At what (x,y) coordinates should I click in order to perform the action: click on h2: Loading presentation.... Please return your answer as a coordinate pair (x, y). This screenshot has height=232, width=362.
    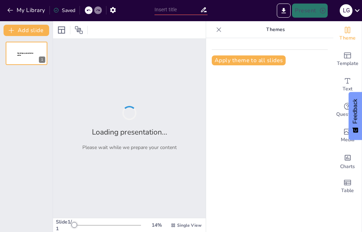
    Looking at the image, I should click on (129, 132).